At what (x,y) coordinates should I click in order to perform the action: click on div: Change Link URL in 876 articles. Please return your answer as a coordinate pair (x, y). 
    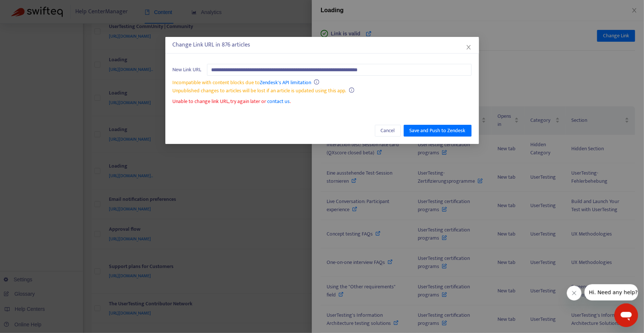
    Looking at the image, I should click on (322, 45).